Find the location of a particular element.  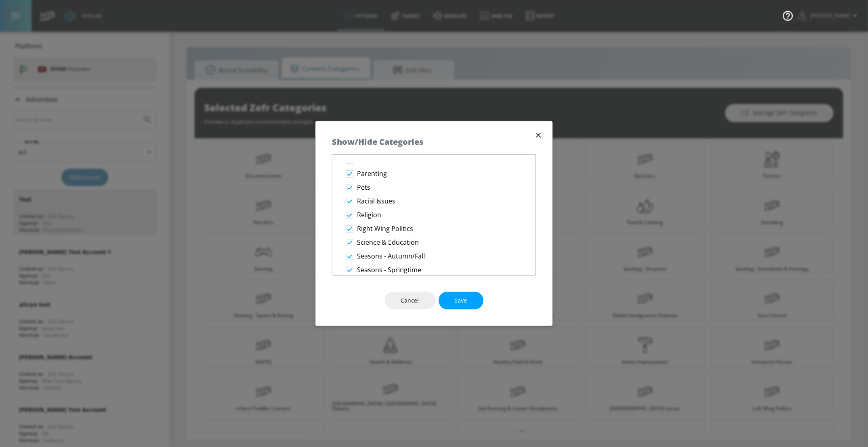

p: Pets is located at coordinates (364, 187).